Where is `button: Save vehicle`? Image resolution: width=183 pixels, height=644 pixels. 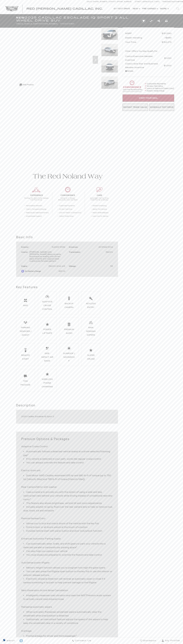 button: Save vehicle is located at coordinates (144, 21).